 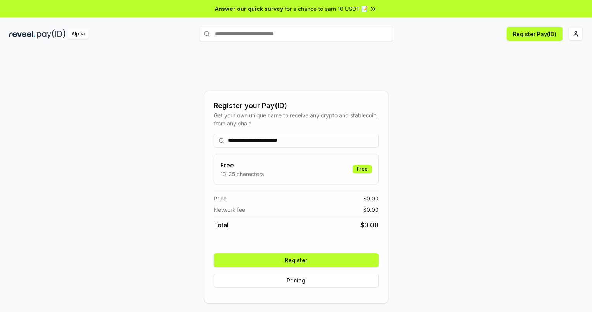 I want to click on div: Register your Pay(ID), so click(x=296, y=106).